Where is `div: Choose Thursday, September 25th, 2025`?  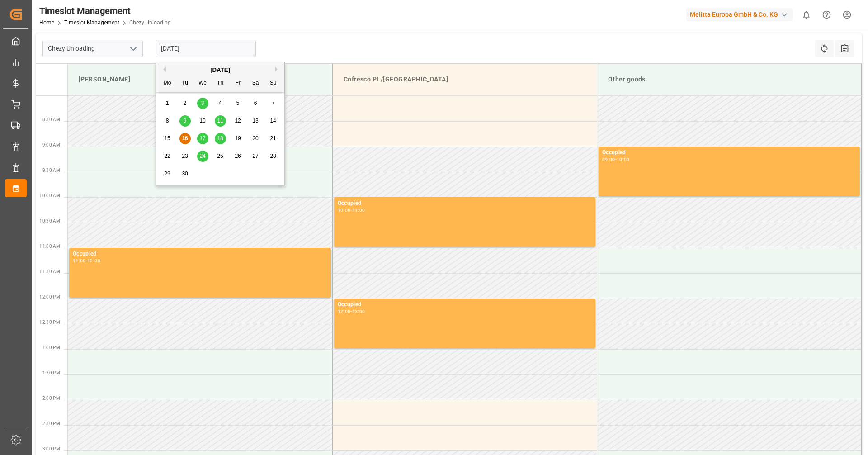 div: Choose Thursday, September 25th, 2025 is located at coordinates (220, 156).